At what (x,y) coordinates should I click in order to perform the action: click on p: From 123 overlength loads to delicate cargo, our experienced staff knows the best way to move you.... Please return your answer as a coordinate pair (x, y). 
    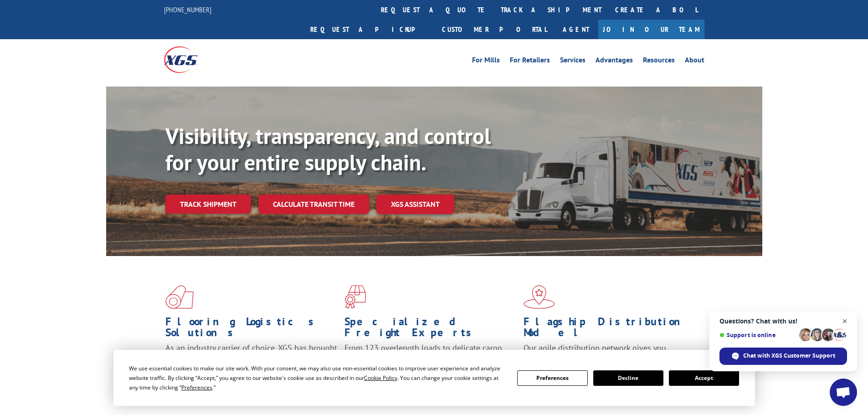
    Looking at the image, I should click on (431, 363).